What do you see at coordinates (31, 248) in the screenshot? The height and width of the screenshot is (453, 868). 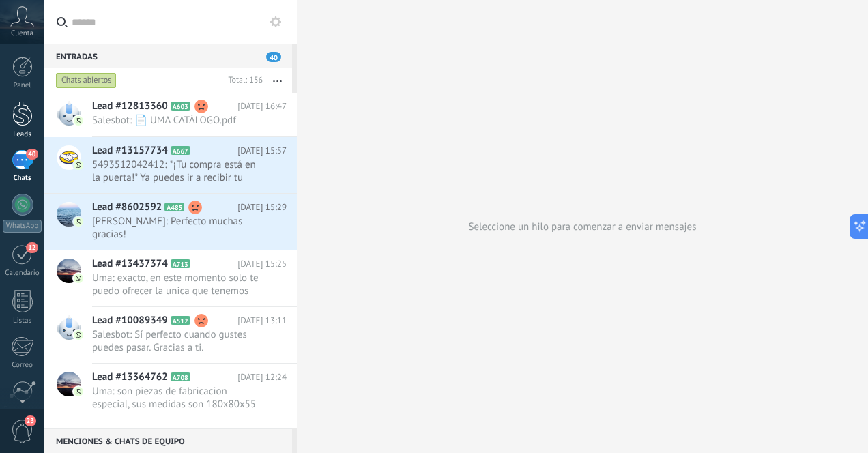 I see `span: 12` at bounding box center [31, 248].